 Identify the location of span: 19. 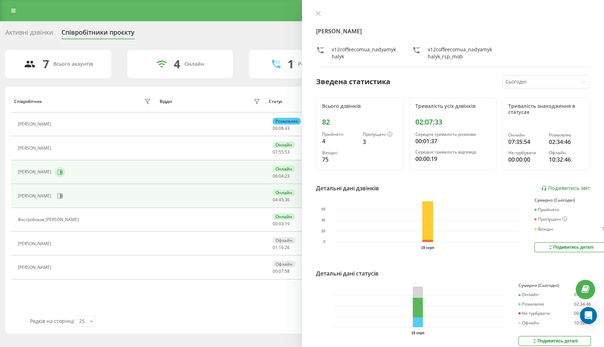
(287, 223).